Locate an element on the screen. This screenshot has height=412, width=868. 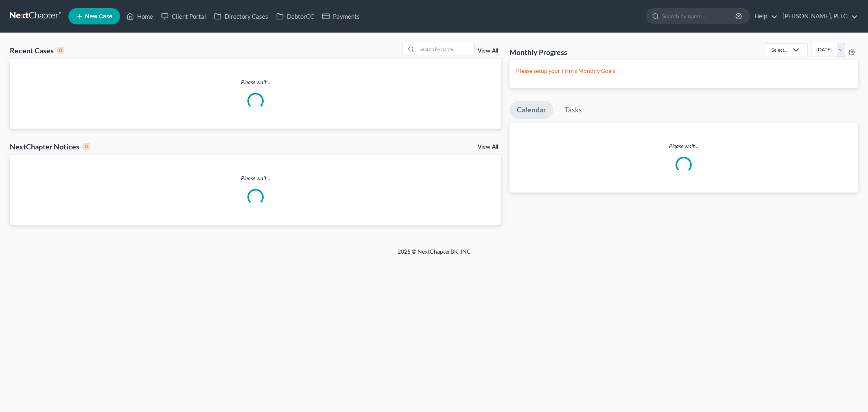
div: NextChapter Notices is located at coordinates (50, 147).